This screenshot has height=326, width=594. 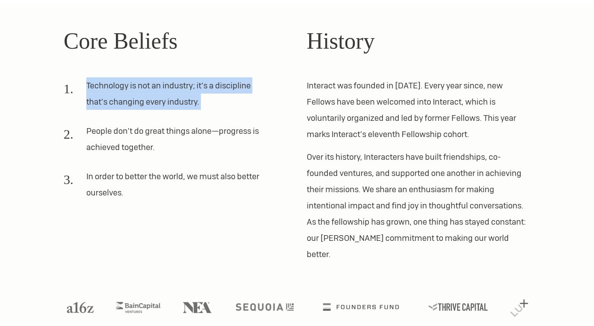 What do you see at coordinates (419, 41) in the screenshot?
I see `h2: History` at bounding box center [419, 41].